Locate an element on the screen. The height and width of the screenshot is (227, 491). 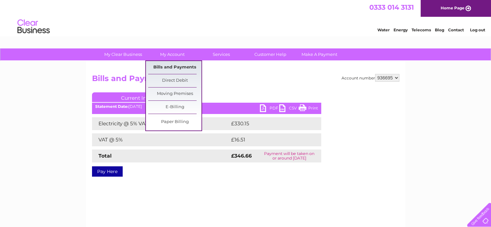
a: Log out is located at coordinates (478, 30).